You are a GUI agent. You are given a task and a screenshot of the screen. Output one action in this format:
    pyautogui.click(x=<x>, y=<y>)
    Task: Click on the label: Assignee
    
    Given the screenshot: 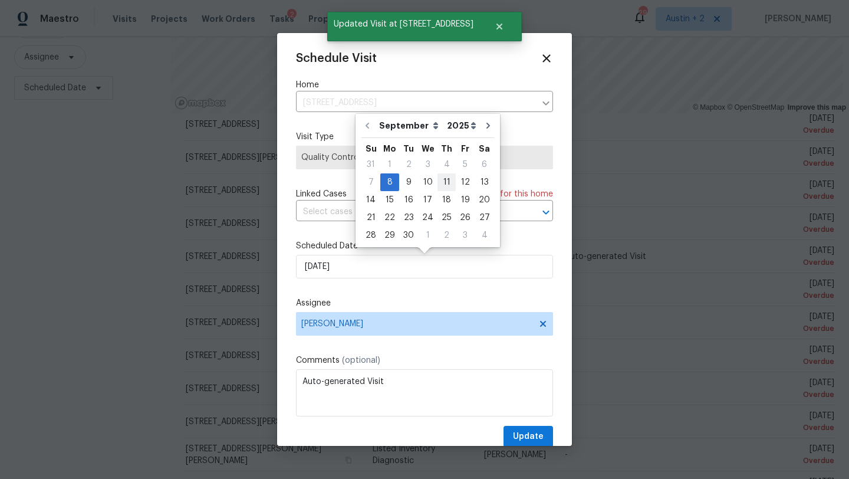 What is the action you would take?
    pyautogui.click(x=425, y=303)
    